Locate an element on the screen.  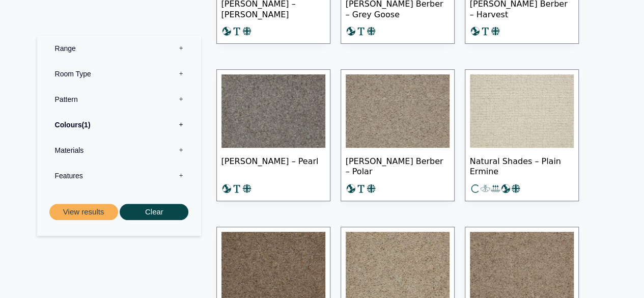
label: Features is located at coordinates (119, 176).